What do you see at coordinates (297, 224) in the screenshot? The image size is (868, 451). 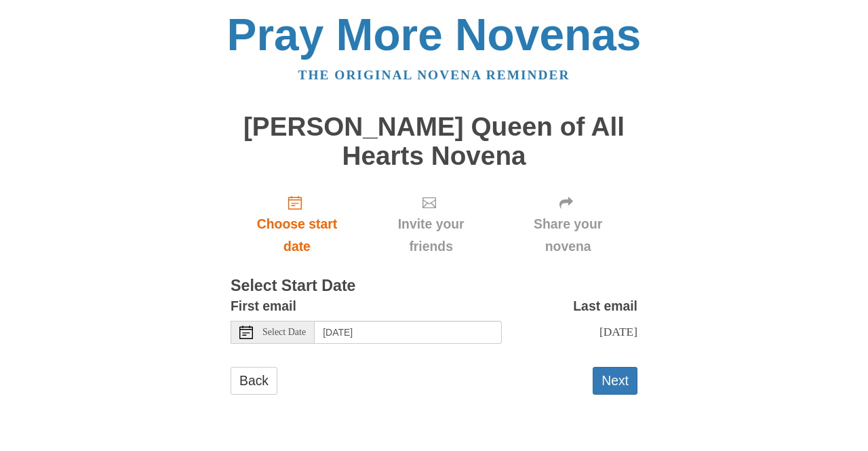 I see `a: Choose start date` at bounding box center [297, 224].